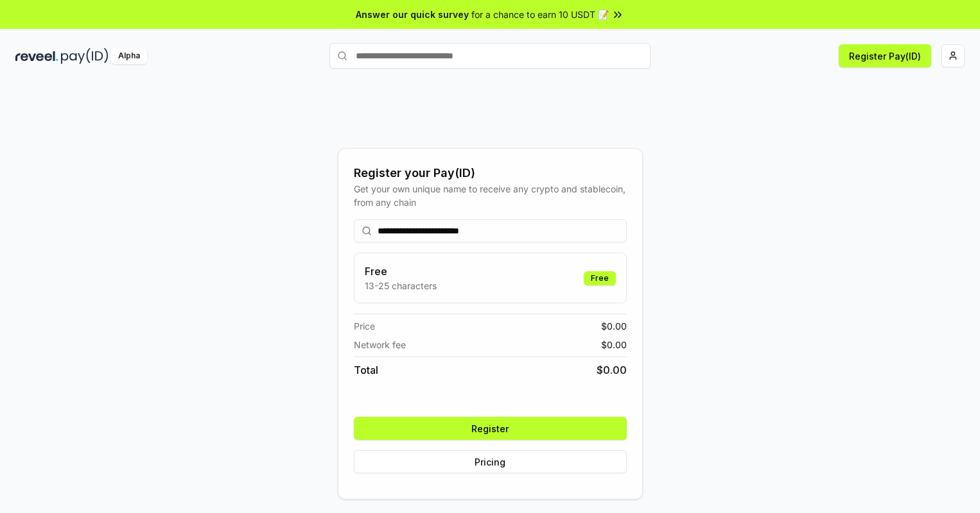  What do you see at coordinates (400, 285) in the screenshot?
I see `p: 13-25 characters` at bounding box center [400, 285].